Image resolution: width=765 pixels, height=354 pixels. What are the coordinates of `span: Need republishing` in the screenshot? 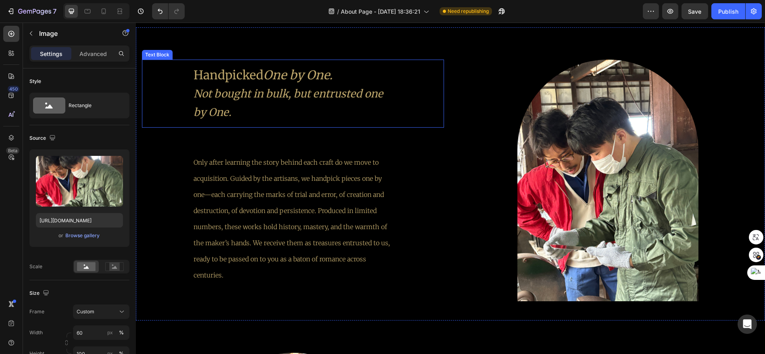 It's located at (468, 11).